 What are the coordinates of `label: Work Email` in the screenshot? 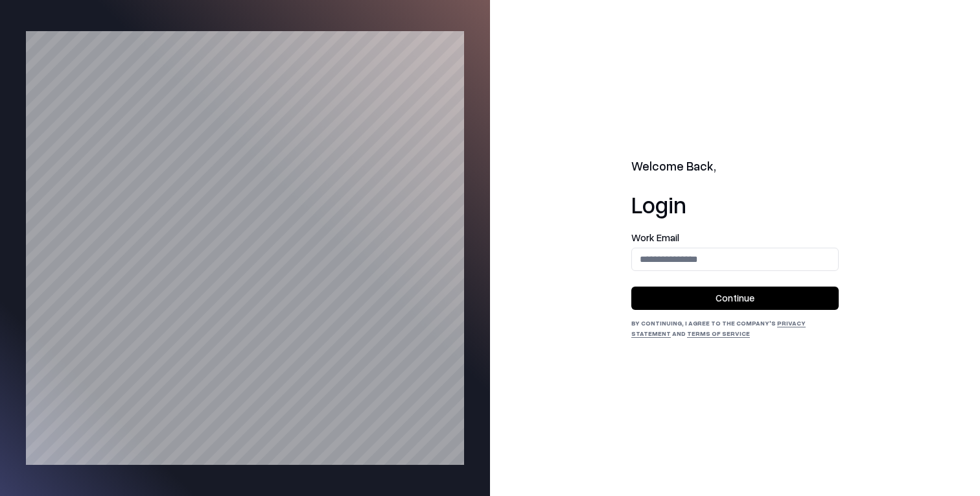 It's located at (735, 237).